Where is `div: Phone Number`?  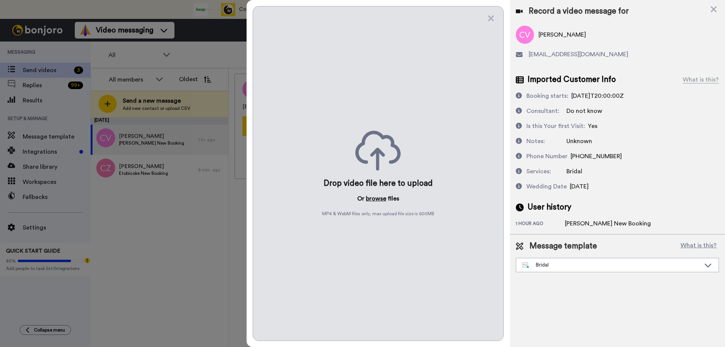
div: Phone Number is located at coordinates (547, 156).